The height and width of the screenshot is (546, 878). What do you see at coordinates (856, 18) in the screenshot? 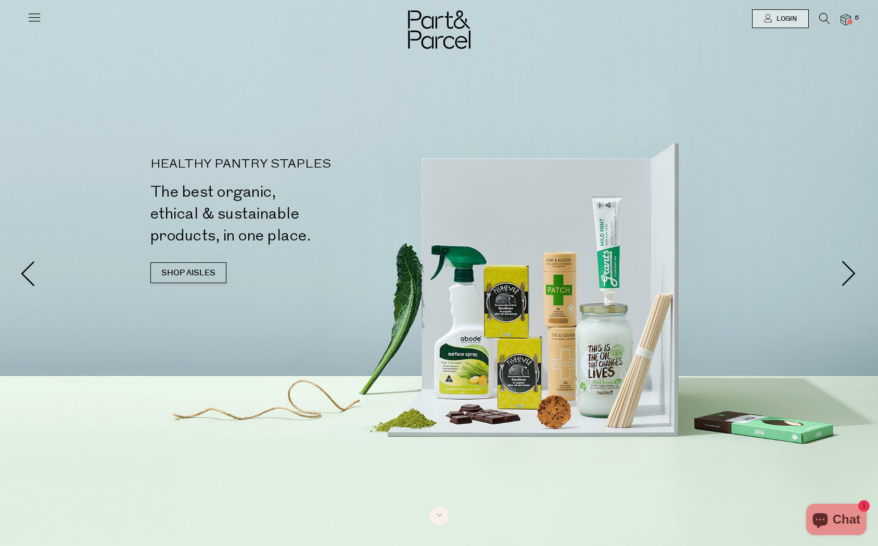
I see `span: 5` at bounding box center [856, 18].